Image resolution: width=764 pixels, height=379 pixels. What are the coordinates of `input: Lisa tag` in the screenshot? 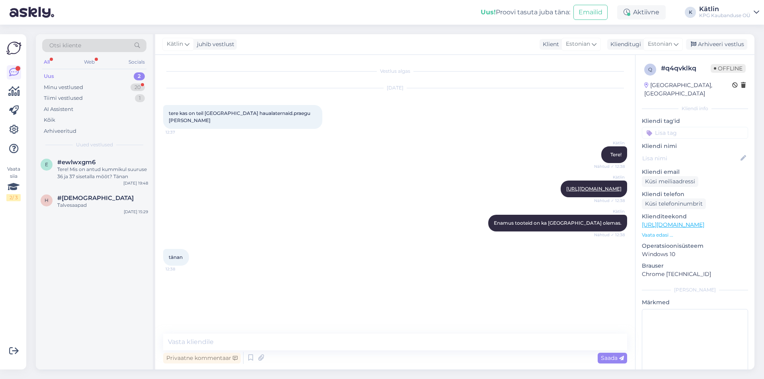 It's located at (695, 133).